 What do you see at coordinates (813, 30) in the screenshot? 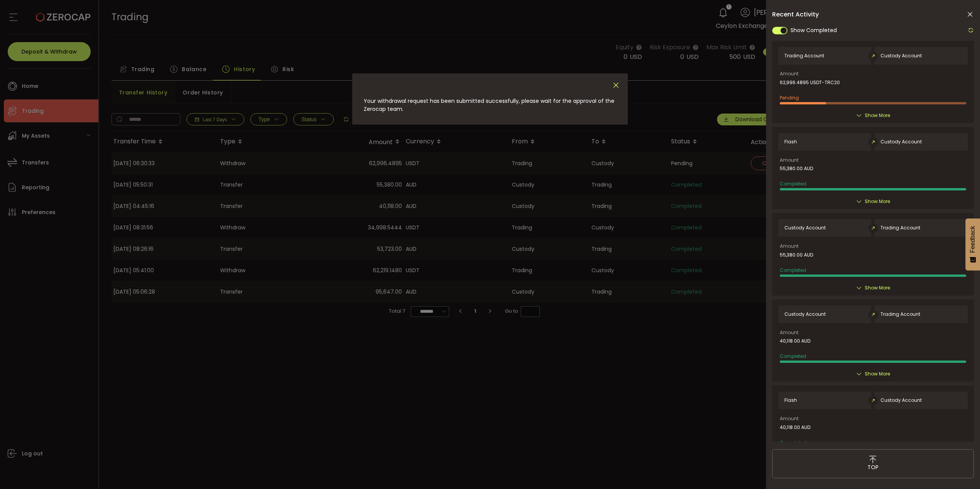
I see `span: Show Completed` at bounding box center [813, 30].